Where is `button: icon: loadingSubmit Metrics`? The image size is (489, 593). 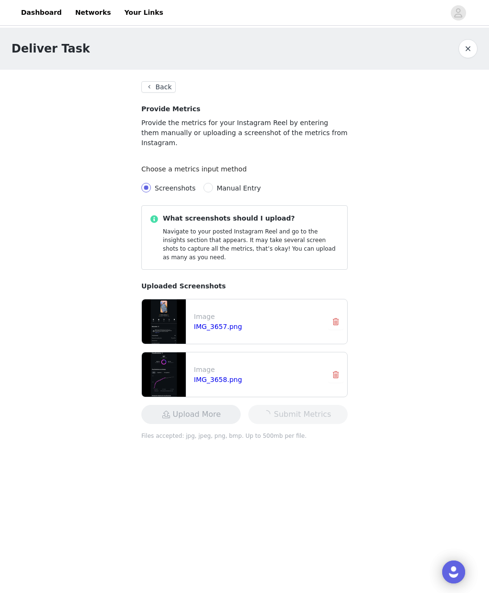 button: icon: loadingSubmit Metrics is located at coordinates (298, 415).